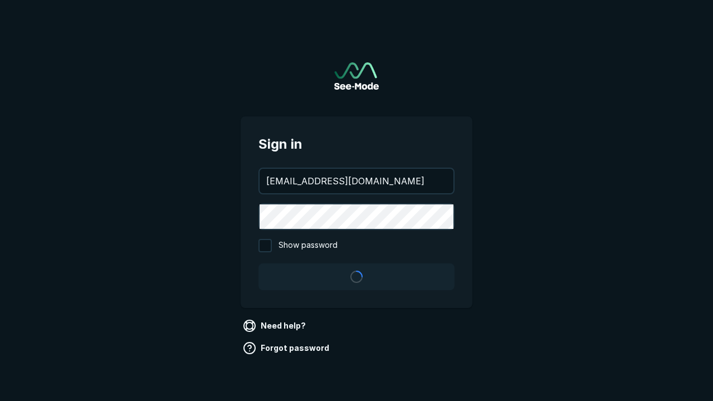 This screenshot has width=713, height=401. Describe the element at coordinates (275, 326) in the screenshot. I see `a: Need help?` at that location.